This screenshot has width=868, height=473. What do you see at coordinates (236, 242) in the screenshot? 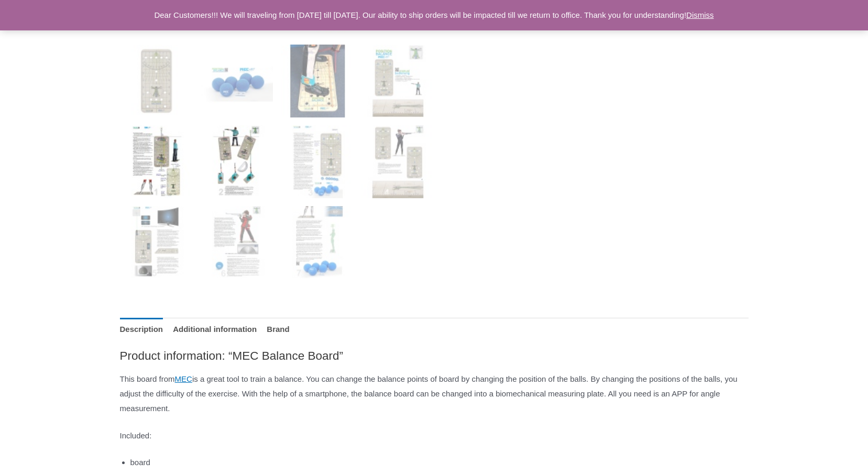
I see `img: MEC Balance Board - Image 10` at bounding box center [236, 242].